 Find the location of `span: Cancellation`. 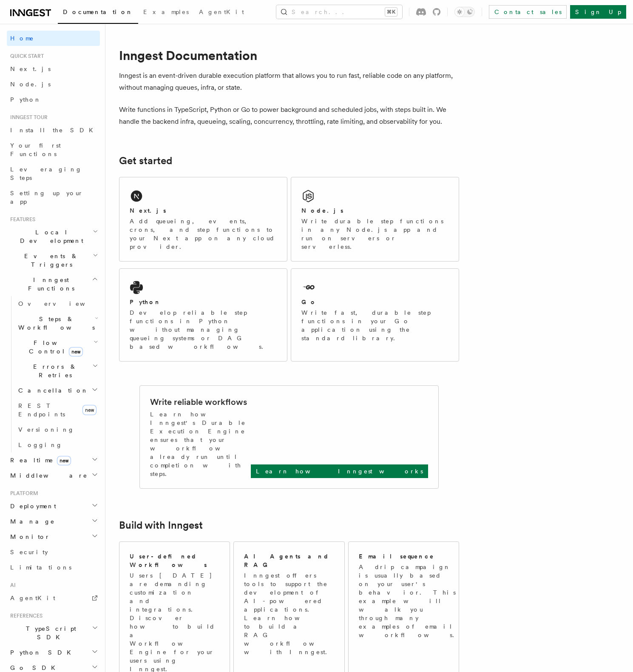

span: Cancellation is located at coordinates (51, 390).